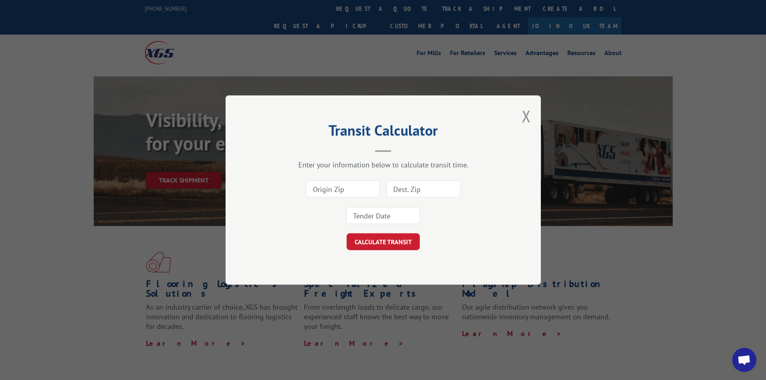  I want to click on input: Dest. Zip, so click(424, 189).